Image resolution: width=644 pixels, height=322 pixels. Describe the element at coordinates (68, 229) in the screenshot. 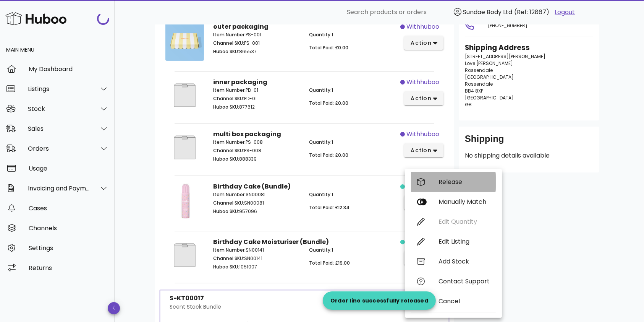

I see `div: Channels` at that location.